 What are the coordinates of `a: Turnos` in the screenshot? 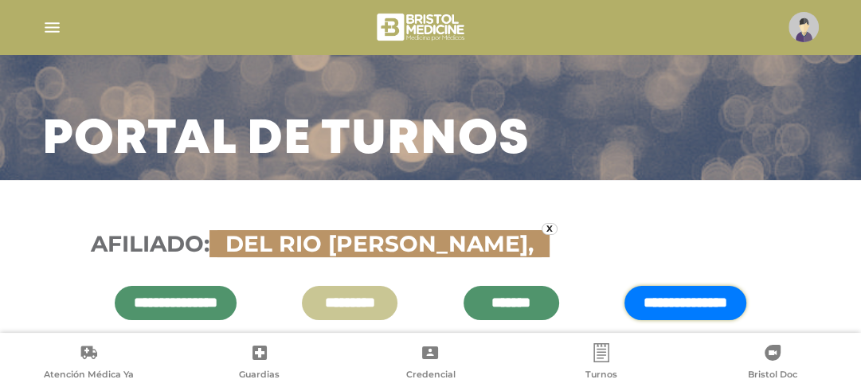 It's located at (602, 363).